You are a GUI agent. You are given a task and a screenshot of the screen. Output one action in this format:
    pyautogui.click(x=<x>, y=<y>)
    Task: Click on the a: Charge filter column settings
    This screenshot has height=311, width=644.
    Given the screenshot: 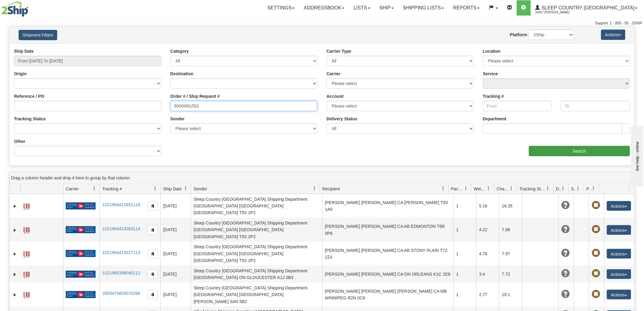 What is the action you would take?
    pyautogui.click(x=511, y=189)
    